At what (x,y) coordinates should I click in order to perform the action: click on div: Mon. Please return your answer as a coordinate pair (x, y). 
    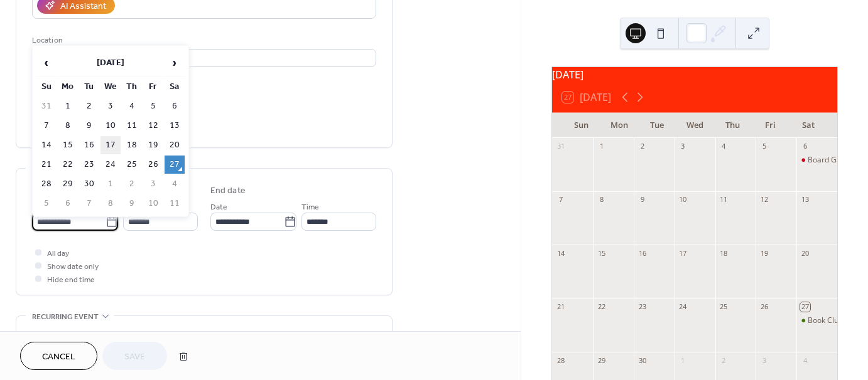
    Looking at the image, I should click on (619, 126).